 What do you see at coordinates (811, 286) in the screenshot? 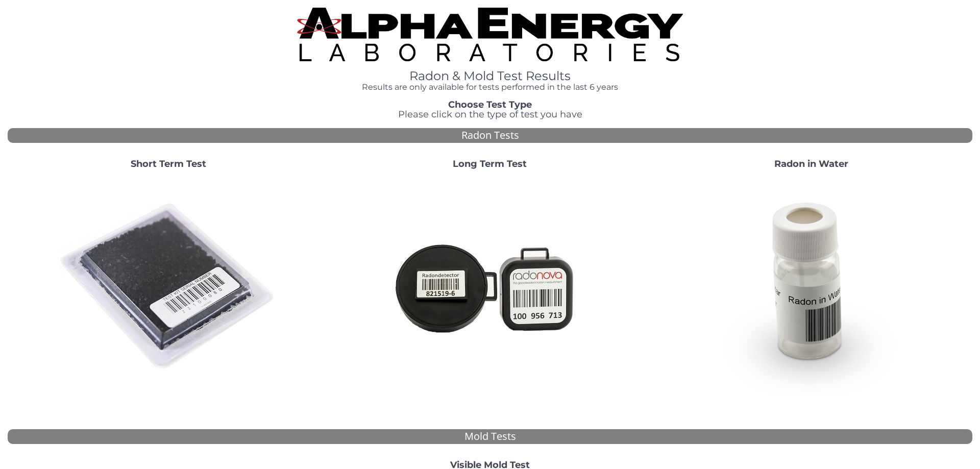
I see `img: RadoninWater.jpg` at bounding box center [811, 286].